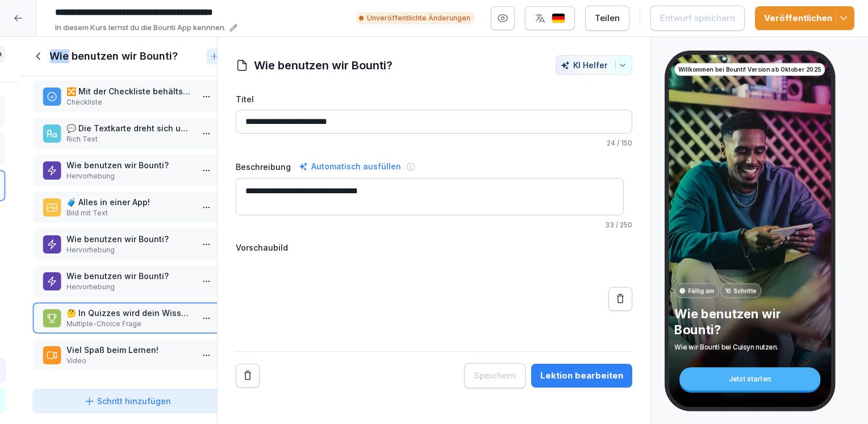 This screenshot has height=424, width=868. What do you see at coordinates (750, 348) in the screenshot?
I see `p: Wie wir Bounti bei Cuisyn nutzen.` at bounding box center [750, 348].